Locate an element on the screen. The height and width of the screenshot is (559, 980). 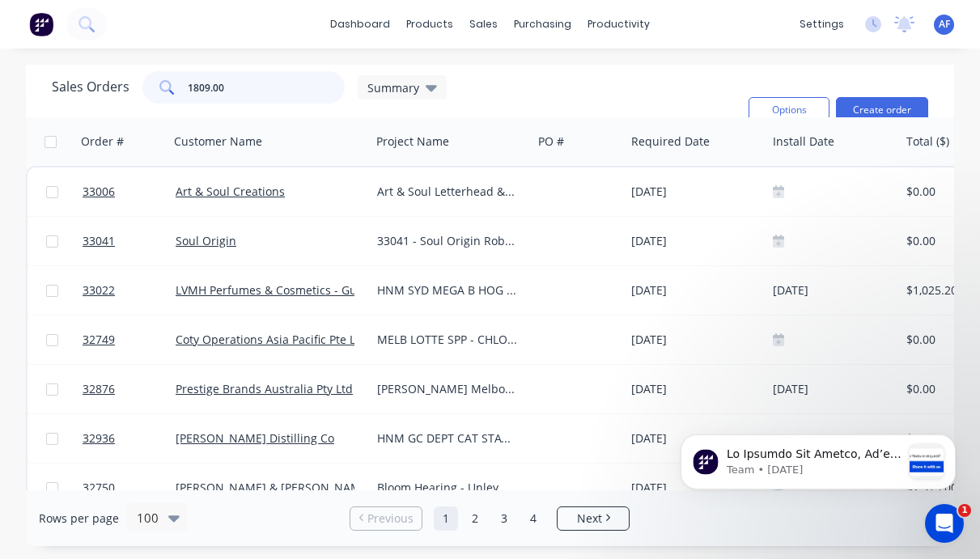
button: Create order is located at coordinates (882, 110).